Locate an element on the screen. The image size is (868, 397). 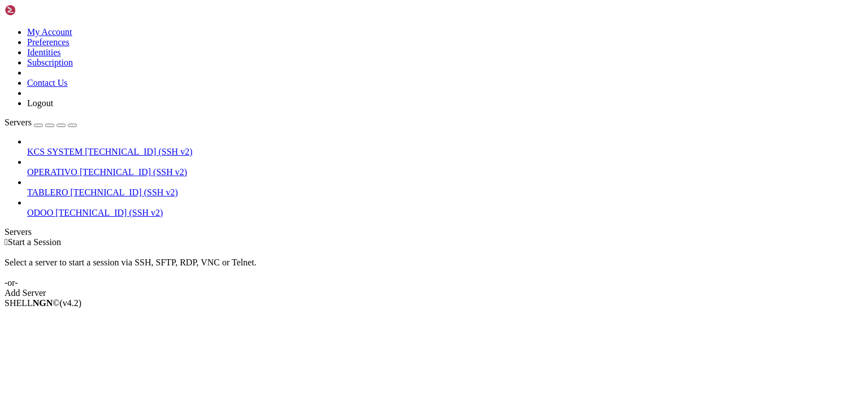
span: Start a Session is located at coordinates (35, 242).